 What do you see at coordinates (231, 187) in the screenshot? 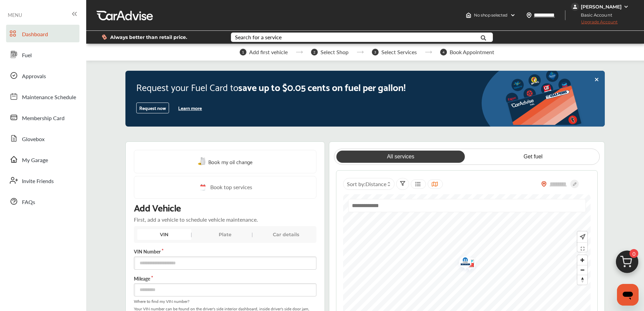
I see `span: Book top services` at bounding box center [231, 187].